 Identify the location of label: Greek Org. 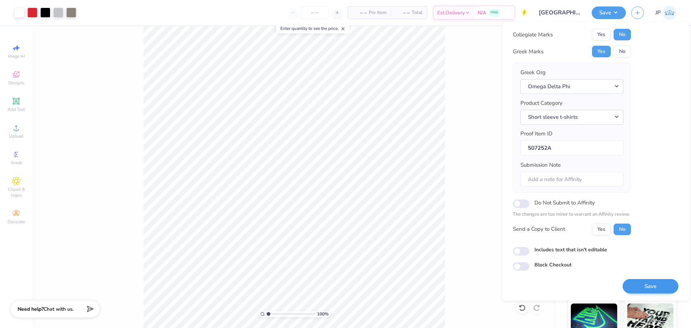
(533, 72).